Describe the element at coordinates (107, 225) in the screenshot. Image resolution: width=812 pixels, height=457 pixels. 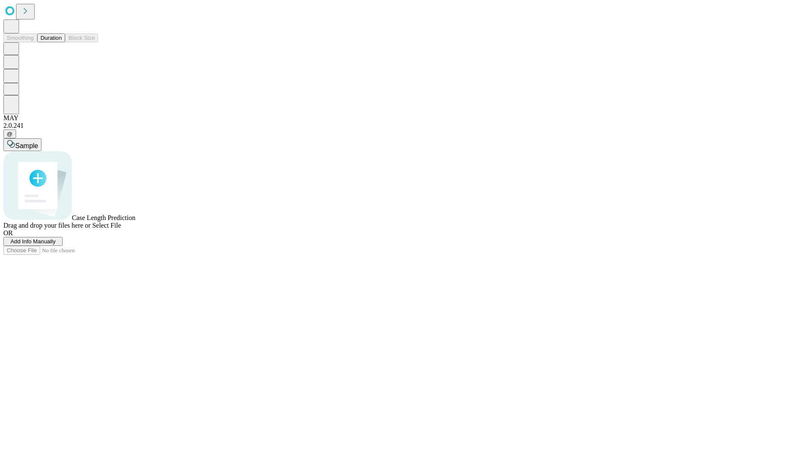
I see `span: Select File` at that location.